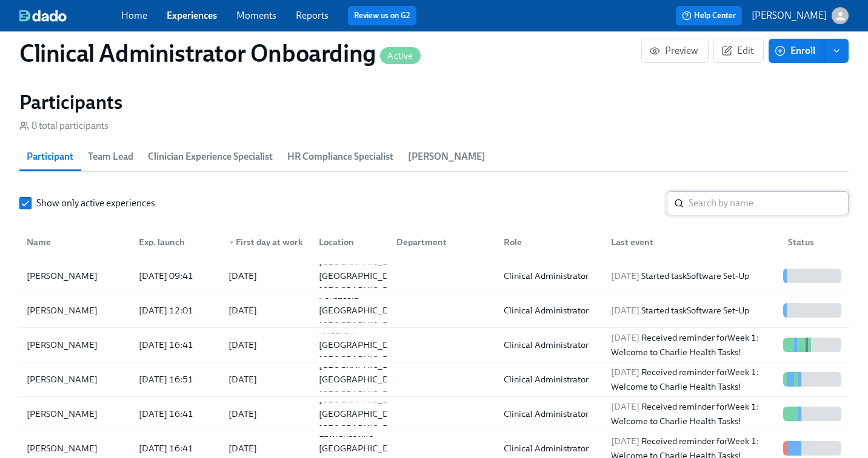 This screenshot has height=458, width=868. What do you see at coordinates (134, 15) in the screenshot?
I see `a: Home` at bounding box center [134, 15].